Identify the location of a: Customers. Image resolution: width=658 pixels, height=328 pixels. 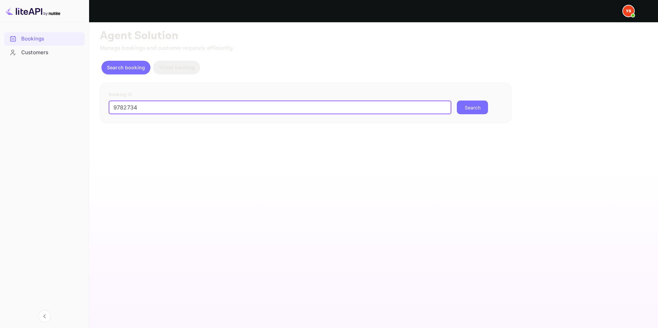
(44, 52).